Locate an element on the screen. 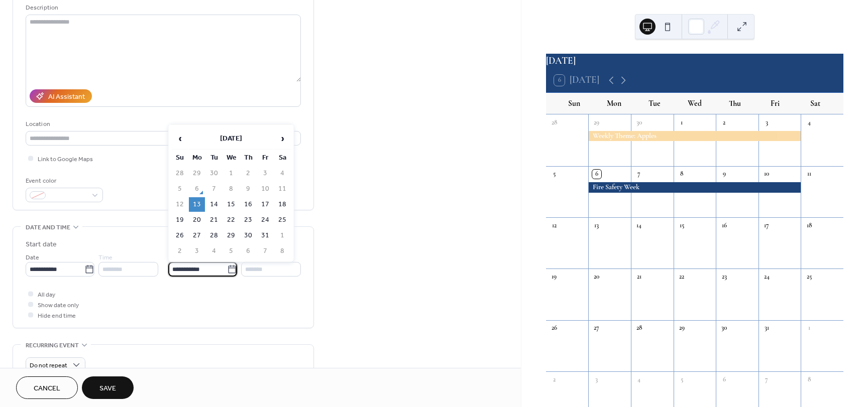 Image resolution: width=868 pixels, height=407 pixels. div: 12 is located at coordinates (554, 225).